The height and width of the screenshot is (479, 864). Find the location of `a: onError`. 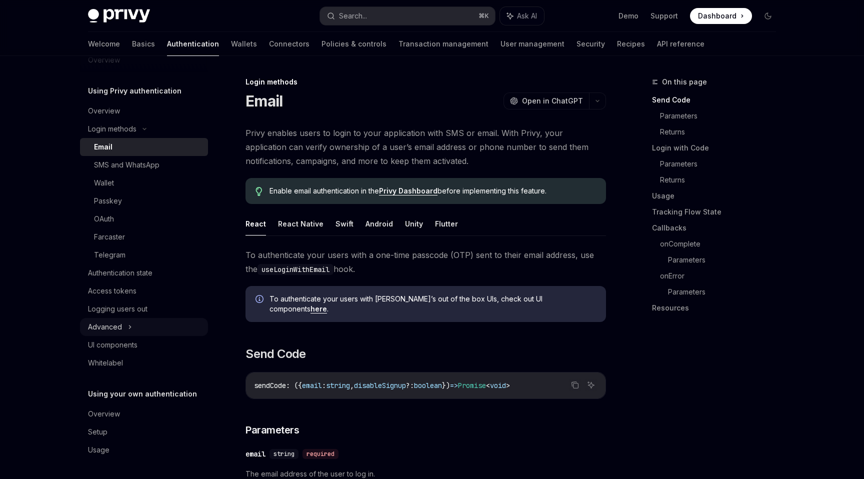

a: onError is located at coordinates (722, 276).